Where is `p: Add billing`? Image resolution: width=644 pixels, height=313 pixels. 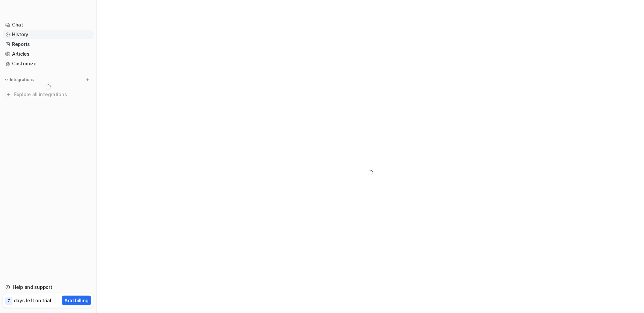
p: Add billing is located at coordinates (77, 300).